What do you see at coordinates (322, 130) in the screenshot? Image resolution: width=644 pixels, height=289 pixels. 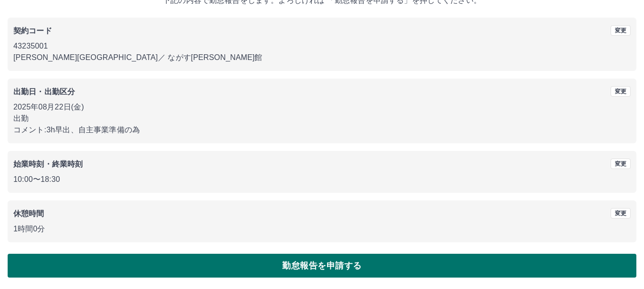 I see `p: コメント: 3h早出、自主事業準備の為` at bounding box center [322, 130].